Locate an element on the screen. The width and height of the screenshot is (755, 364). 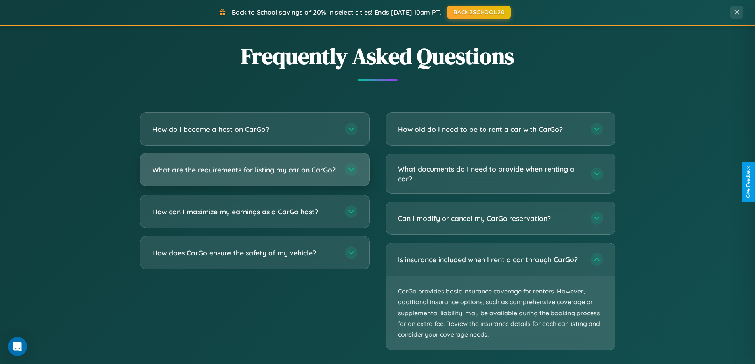
h3: What documents do I need to provide when renting a car? is located at coordinates (490, 174).